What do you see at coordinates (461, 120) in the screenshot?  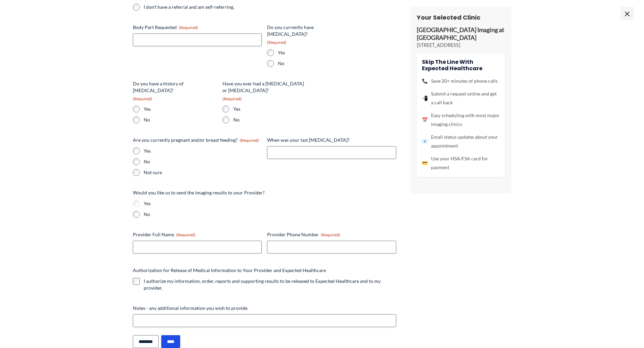 I see `li: Easy scheduling with most major imaging clinics` at bounding box center [461, 120].